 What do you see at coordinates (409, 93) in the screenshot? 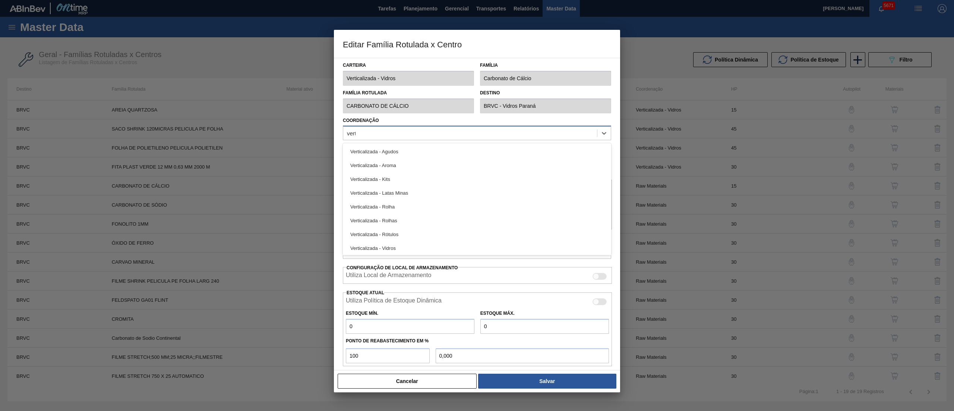
I see `label: Família Rotulada` at bounding box center [409, 93].